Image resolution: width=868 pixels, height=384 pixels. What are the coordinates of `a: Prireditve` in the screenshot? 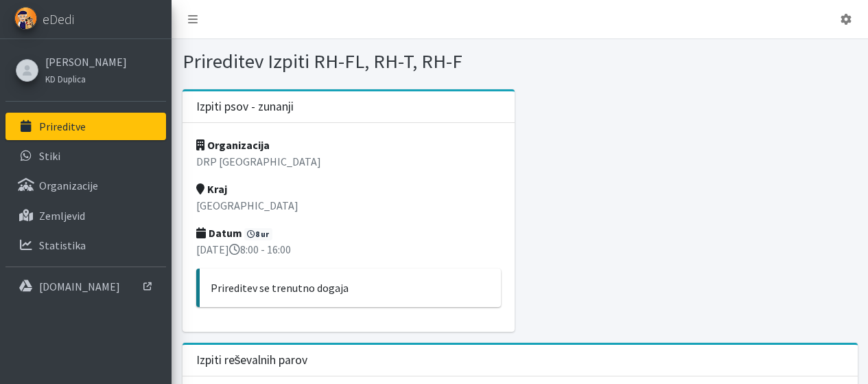 It's located at (86, 126).